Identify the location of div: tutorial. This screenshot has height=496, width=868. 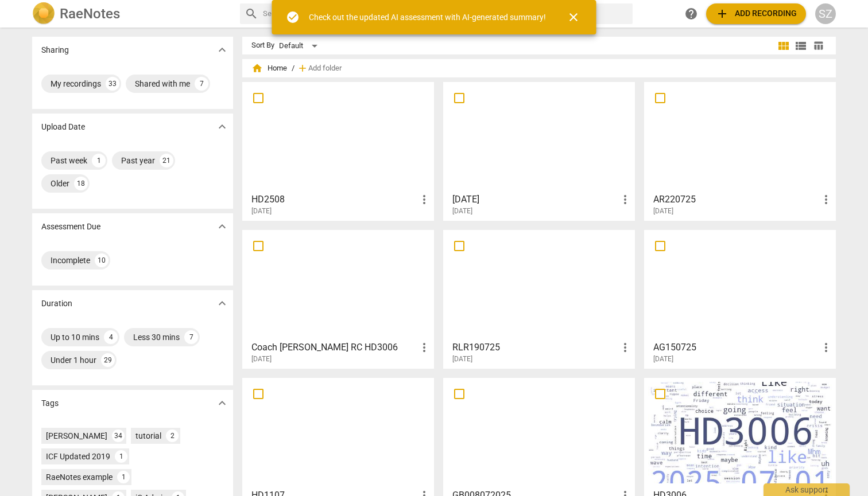
(148, 436).